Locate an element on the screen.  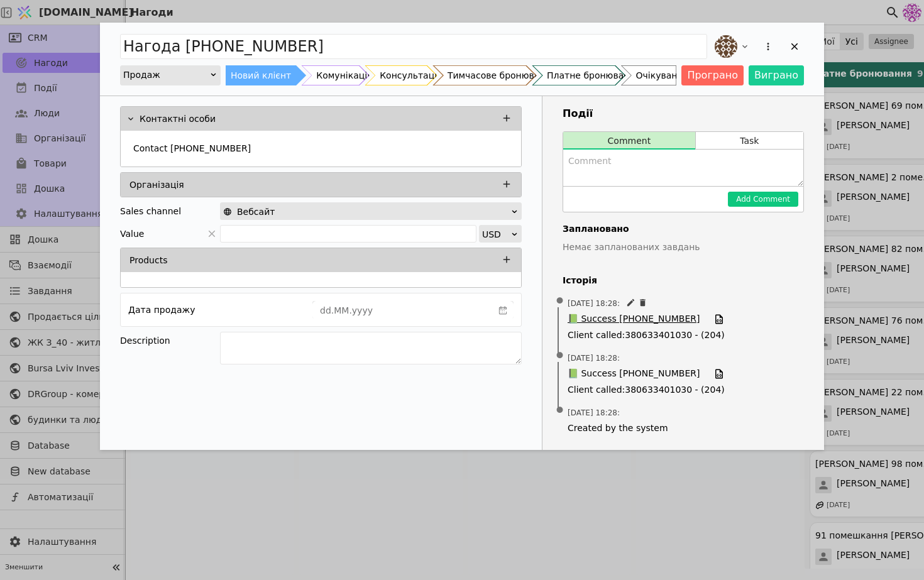
button: Програно is located at coordinates (712, 75).